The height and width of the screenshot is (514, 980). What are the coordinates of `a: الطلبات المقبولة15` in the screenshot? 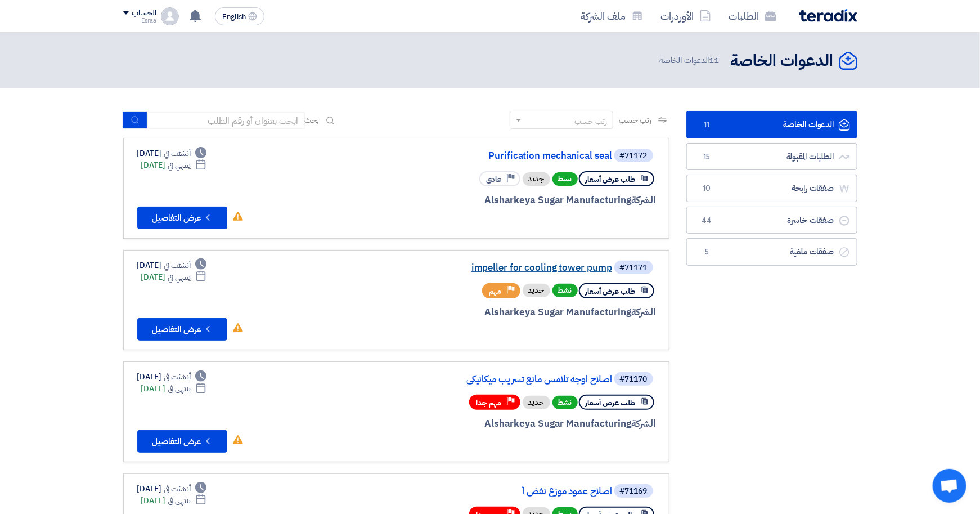 It's located at (772, 156).